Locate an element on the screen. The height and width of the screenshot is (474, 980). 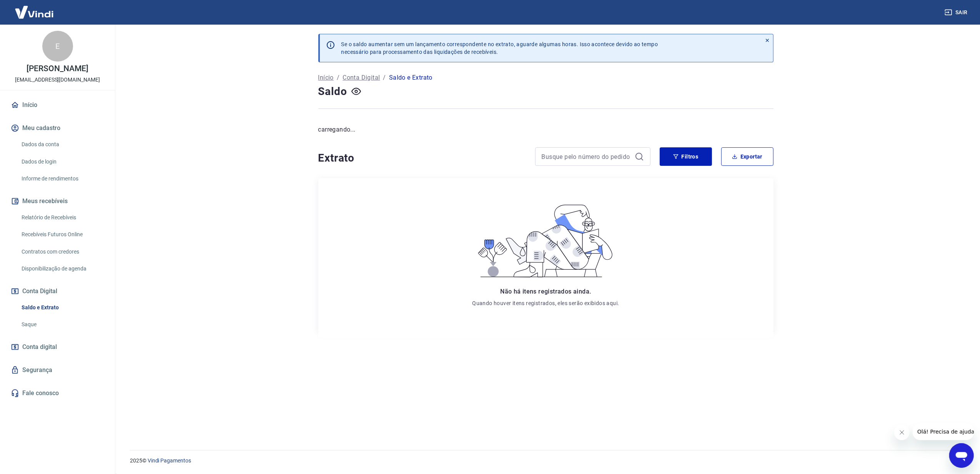
a: Informe de rendimentos is located at coordinates (62, 178).